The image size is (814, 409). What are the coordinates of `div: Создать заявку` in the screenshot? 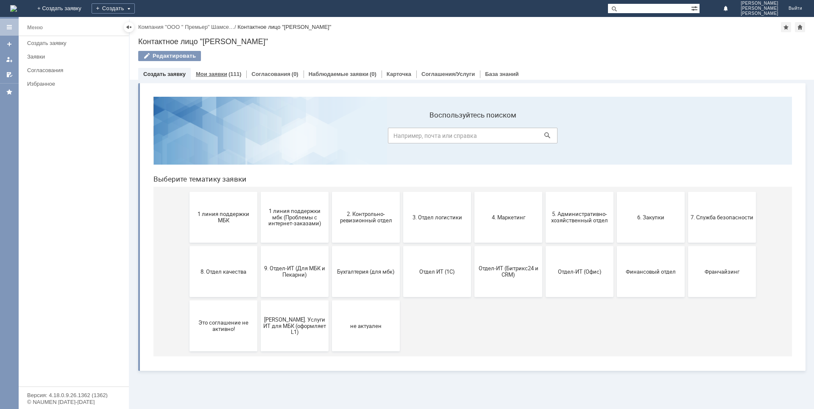 It's located at (75, 43).